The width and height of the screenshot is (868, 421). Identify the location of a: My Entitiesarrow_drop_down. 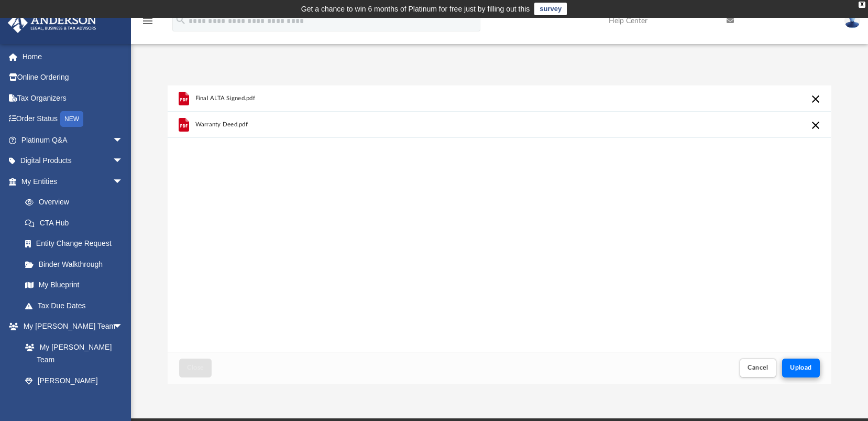
(72, 181).